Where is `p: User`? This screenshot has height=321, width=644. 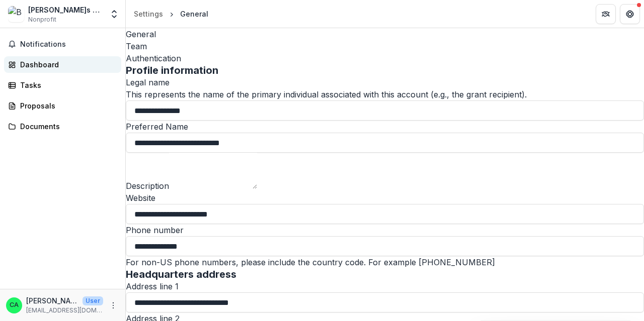 p: User is located at coordinates (92, 301).